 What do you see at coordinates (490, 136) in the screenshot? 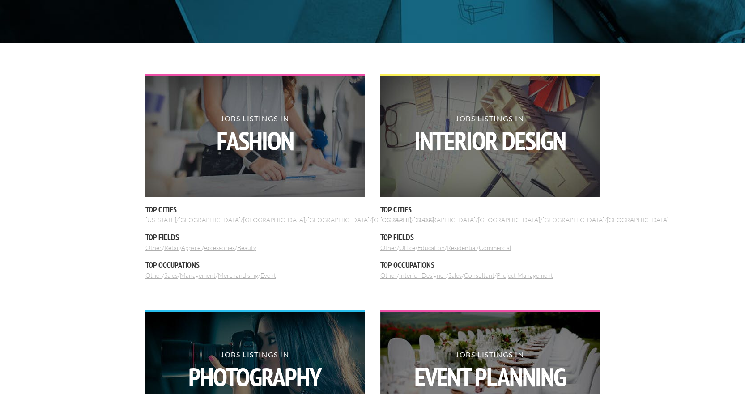
I see `img: view looking down onto drafting table with glasses, wood models, a pen and book, and drafted drawing` at bounding box center [490, 136].